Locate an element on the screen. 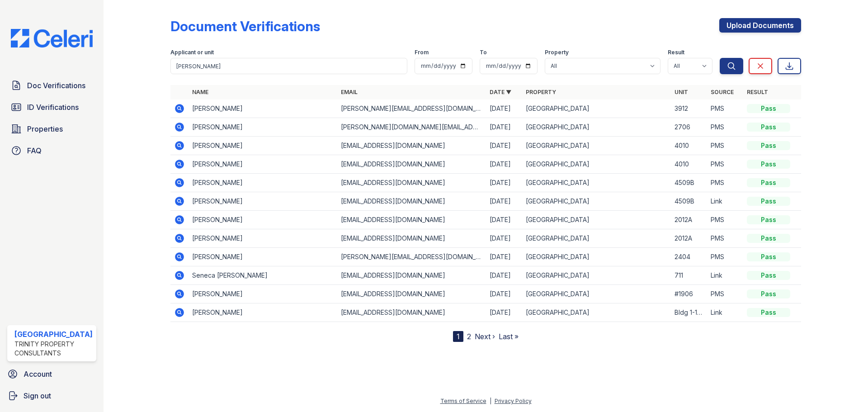  a: Date ▼ is located at coordinates (500, 91).